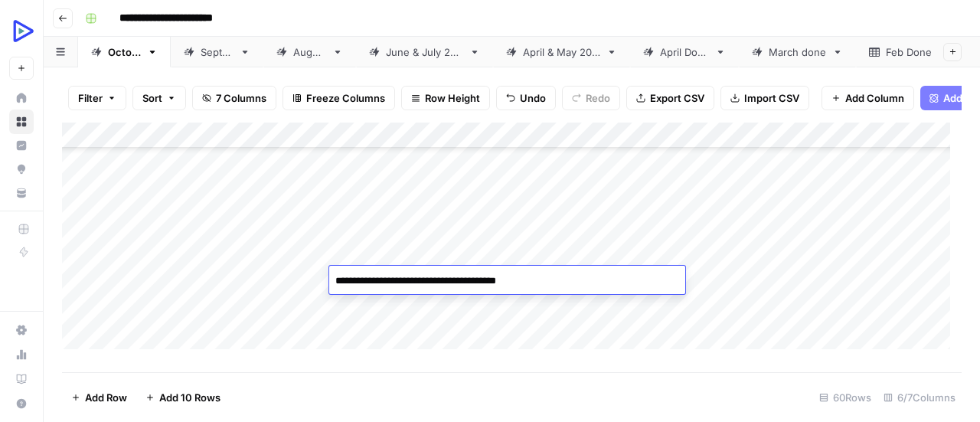  I want to click on a: Usage, so click(22, 355).